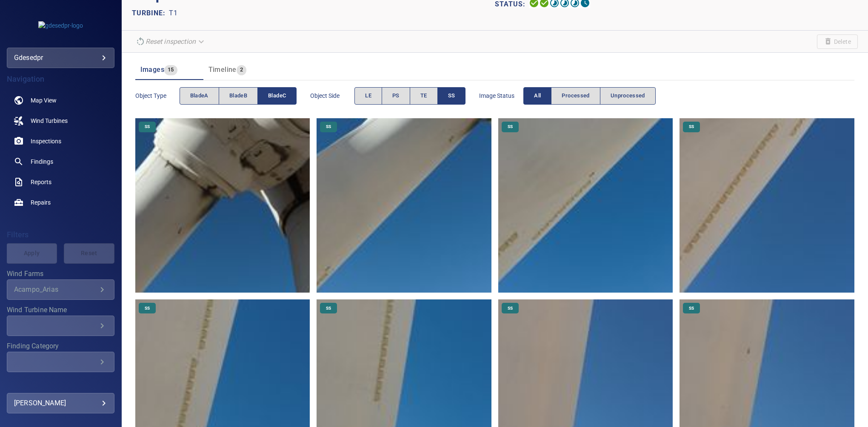 The image size is (868, 427). What do you see at coordinates (61, 202) in the screenshot?
I see `a: repairs noActive` at bounding box center [61, 202].